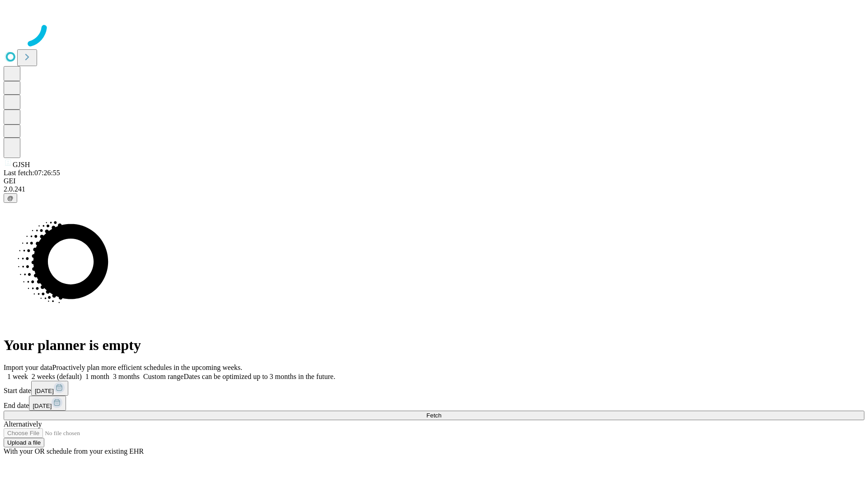  Describe the element at coordinates (97, 376) in the screenshot. I see `span: 1 month` at that location.